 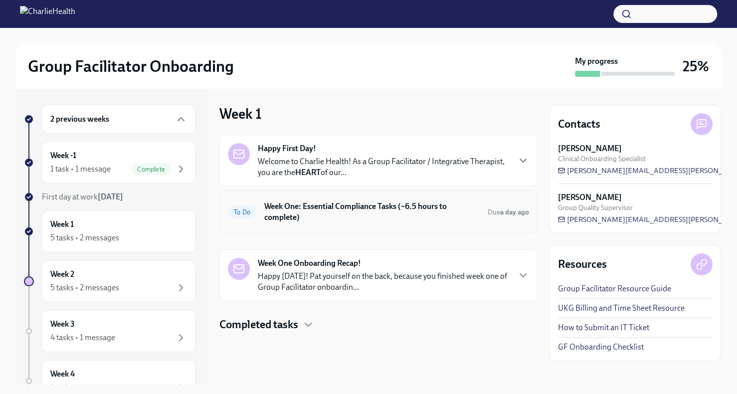 What do you see at coordinates (259, 325) in the screenshot?
I see `h4: Completed tasks` at bounding box center [259, 325].